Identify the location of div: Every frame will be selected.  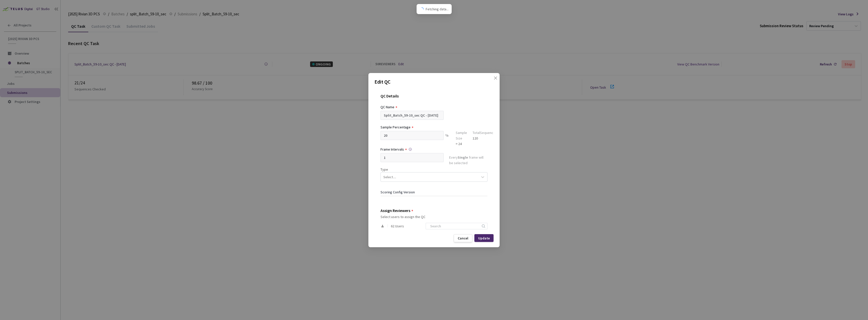
(468, 161).